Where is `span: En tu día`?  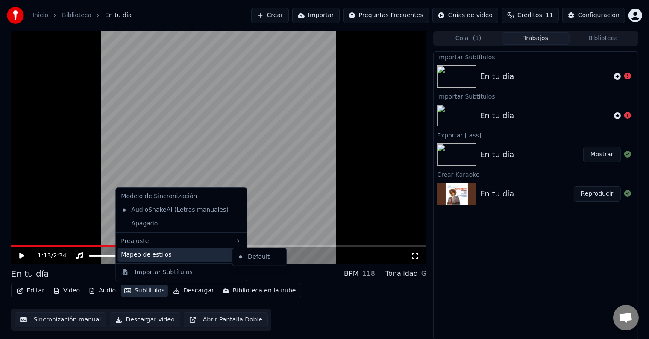
span: En tu día is located at coordinates (118, 15).